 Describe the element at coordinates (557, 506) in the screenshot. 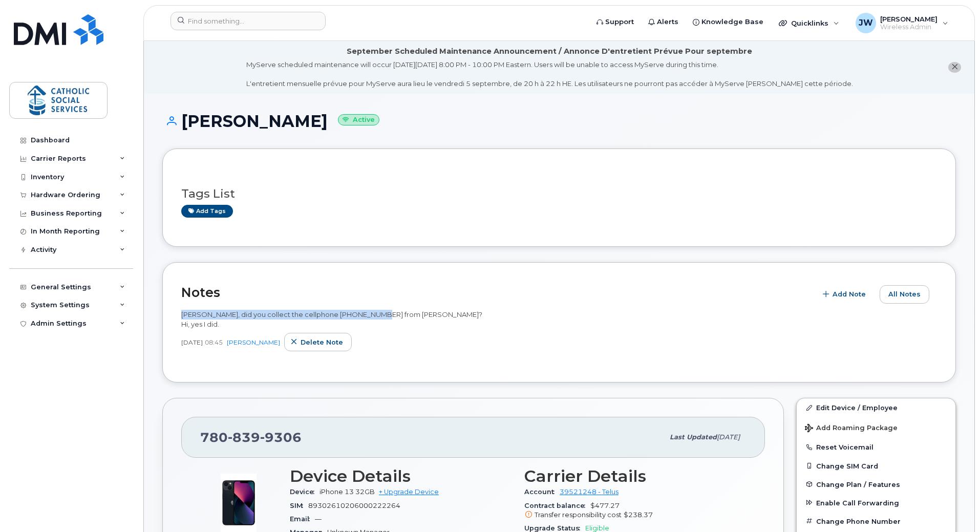

I see `span: Contract balance` at that location.